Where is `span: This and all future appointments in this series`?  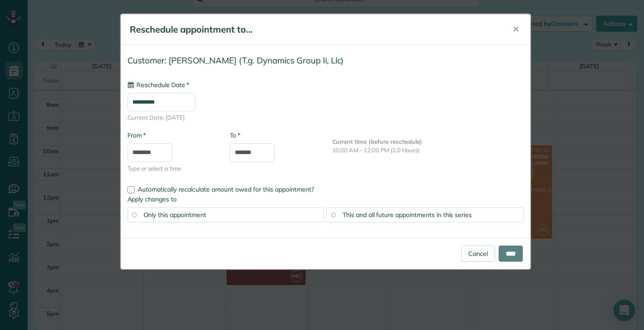
span: This and all future appointments in this series is located at coordinates (407, 215).